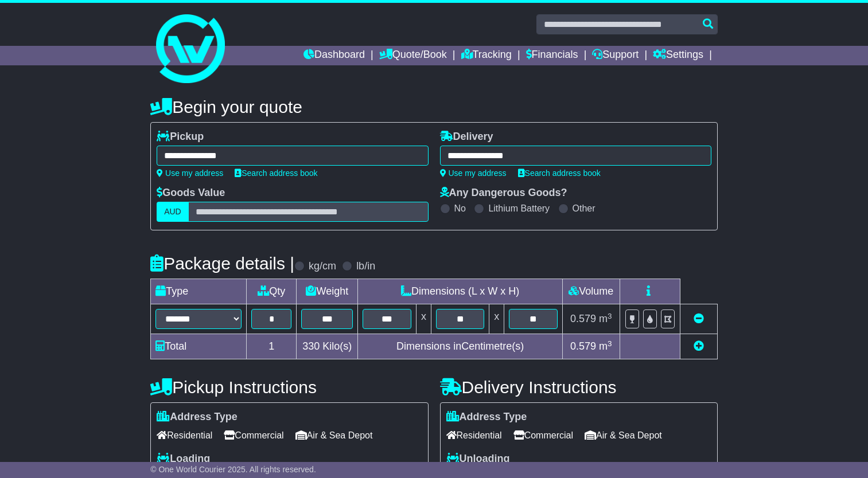 The width and height of the screenshot is (868, 478). Describe the element at coordinates (584, 208) in the screenshot. I see `label: Other` at that location.